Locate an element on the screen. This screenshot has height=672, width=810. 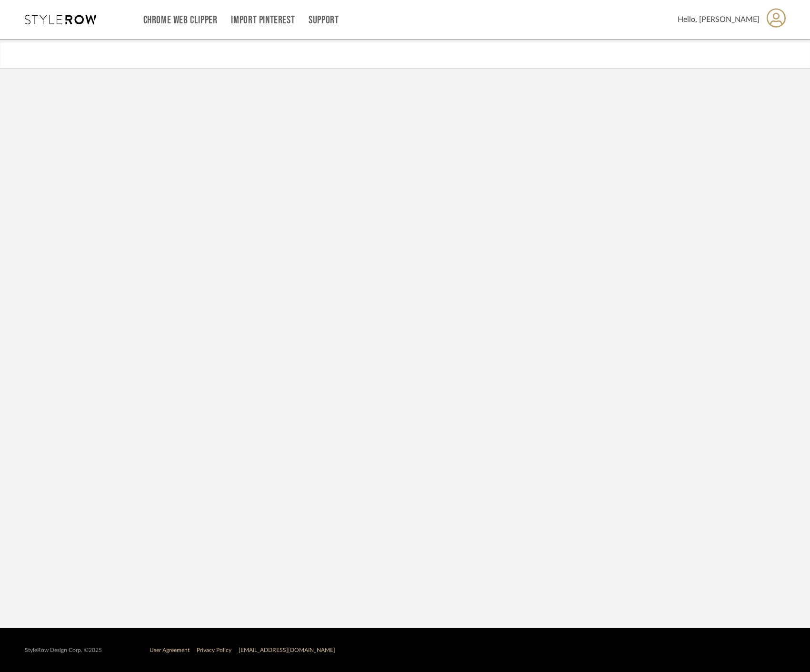
div: StyleRow Design Corp. ©2025 is located at coordinates (63, 650).